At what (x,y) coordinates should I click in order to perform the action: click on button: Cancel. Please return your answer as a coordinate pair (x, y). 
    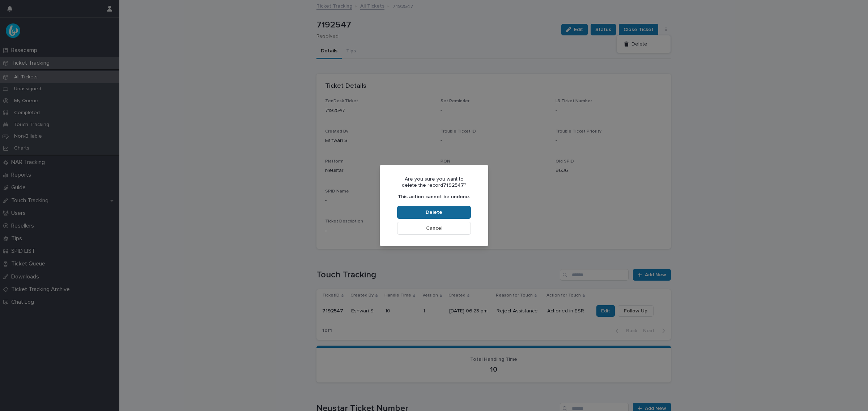
    Looking at the image, I should click on (434, 228).